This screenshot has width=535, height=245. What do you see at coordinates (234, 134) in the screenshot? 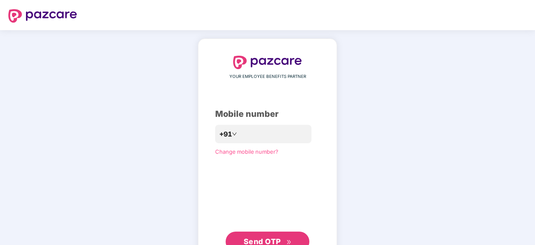
I see `span: down` at bounding box center [234, 134].